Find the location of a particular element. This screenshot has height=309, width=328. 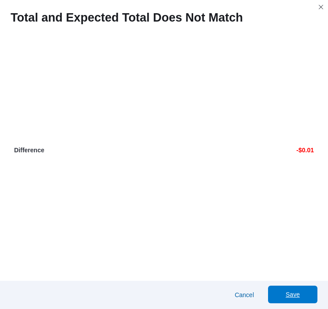

button: Closes this modal window is located at coordinates (320, 7).